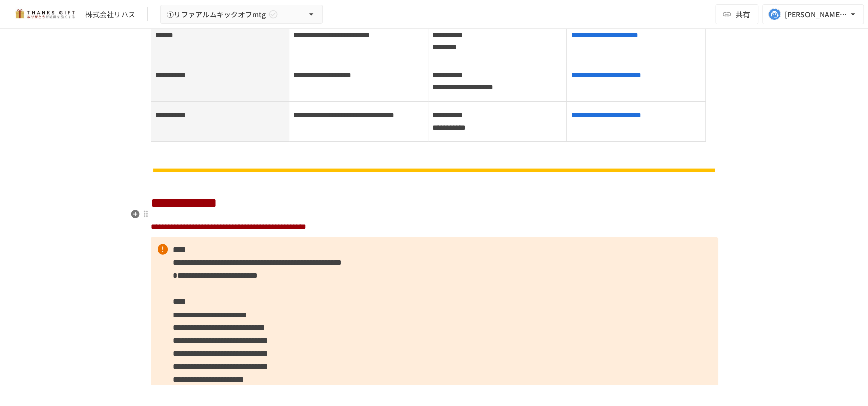 The height and width of the screenshot is (406, 868). What do you see at coordinates (434, 170) in the screenshot?
I see `img: 9QkwBFSE13x2gePgpe8aMqs5nKlqvPfzMVlQZWD3BQB` at bounding box center [434, 170].